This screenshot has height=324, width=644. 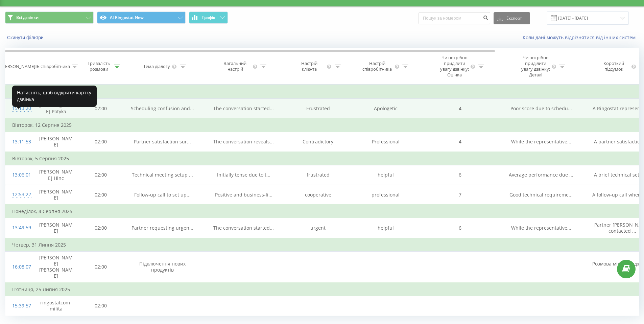 What do you see at coordinates (244, 195) in the screenshot?
I see `span: Positive and business-li...` at bounding box center [244, 195].